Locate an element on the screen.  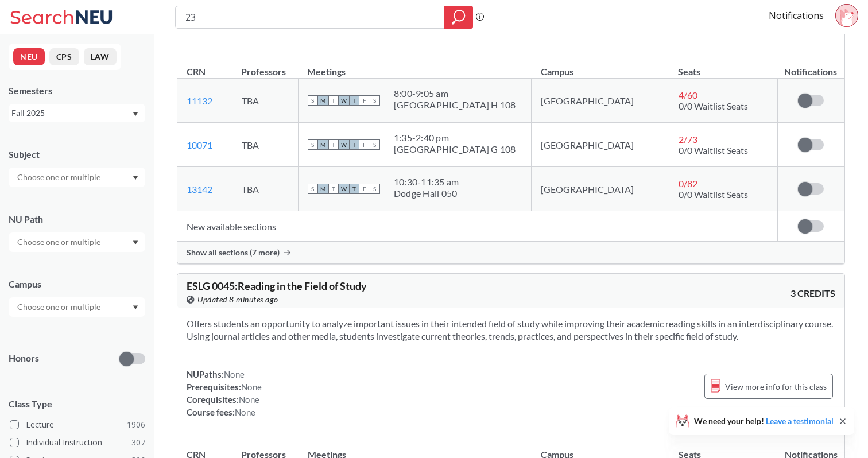
button: NEU is located at coordinates (29, 57).